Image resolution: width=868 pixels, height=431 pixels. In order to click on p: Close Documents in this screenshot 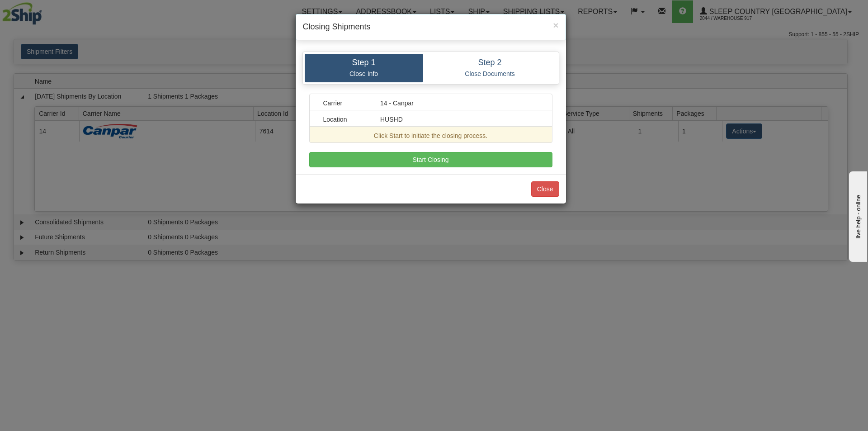, I will do `click(490, 74)`.